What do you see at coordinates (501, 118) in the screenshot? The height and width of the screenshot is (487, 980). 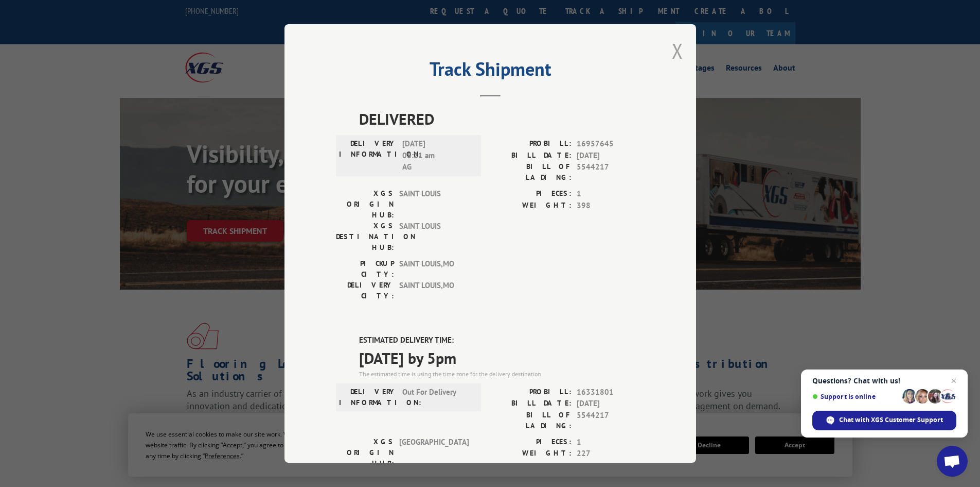 I see `span: DELIVERED` at bounding box center [501, 118].